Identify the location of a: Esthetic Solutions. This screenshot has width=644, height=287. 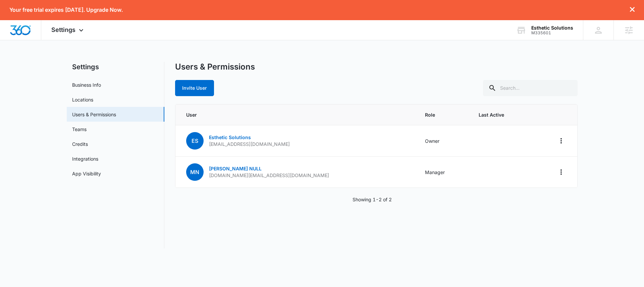
(230, 137).